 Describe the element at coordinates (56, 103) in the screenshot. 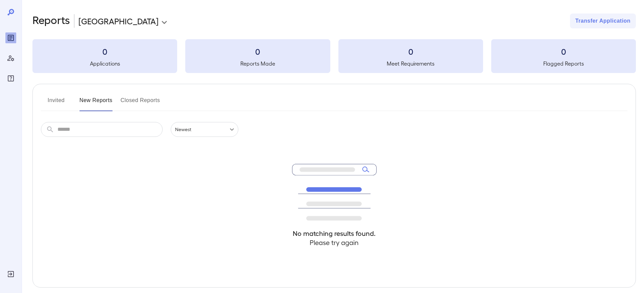

I see `button: Invited` at that location.